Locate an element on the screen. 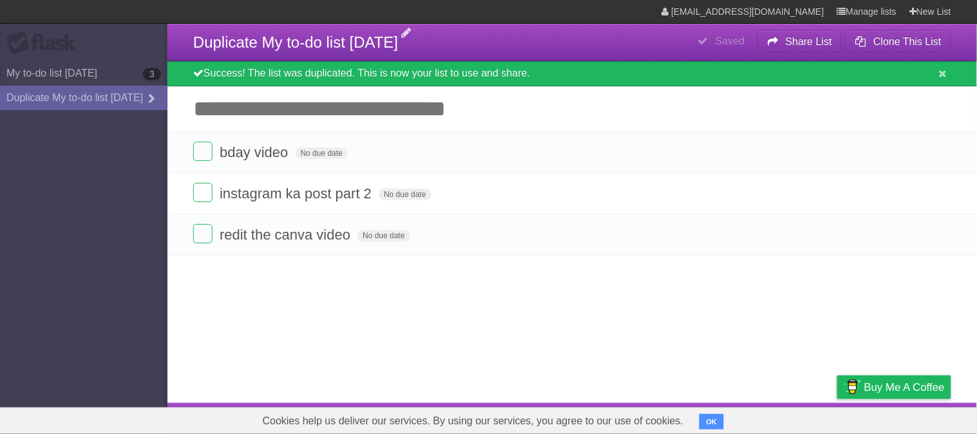 The height and width of the screenshot is (434, 977). button: Share List is located at coordinates (800, 42).